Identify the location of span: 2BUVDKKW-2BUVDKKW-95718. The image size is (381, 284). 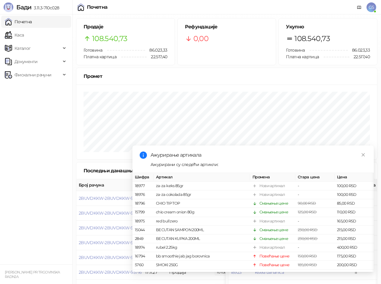
(110, 243).